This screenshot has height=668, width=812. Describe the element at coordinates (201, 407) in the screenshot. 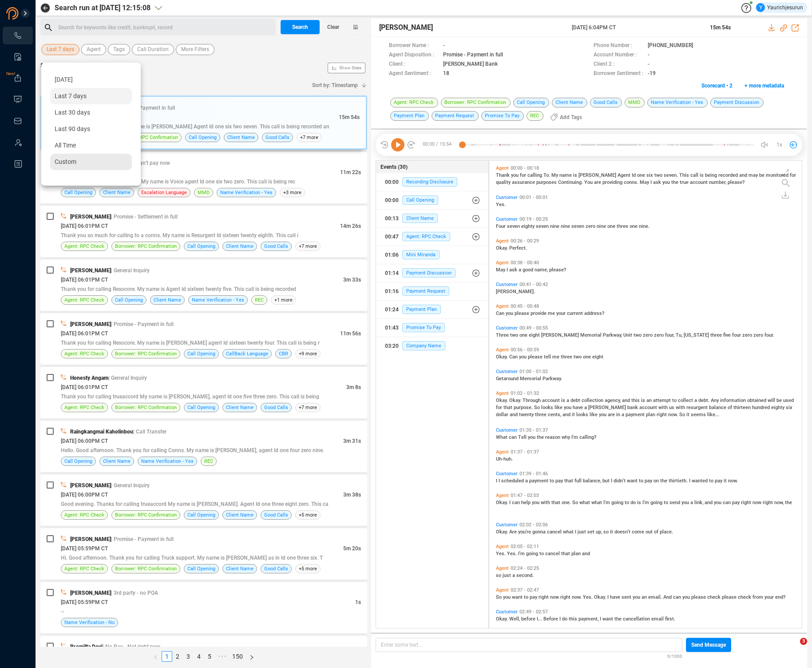

I see `span: Call Opening` at that location.